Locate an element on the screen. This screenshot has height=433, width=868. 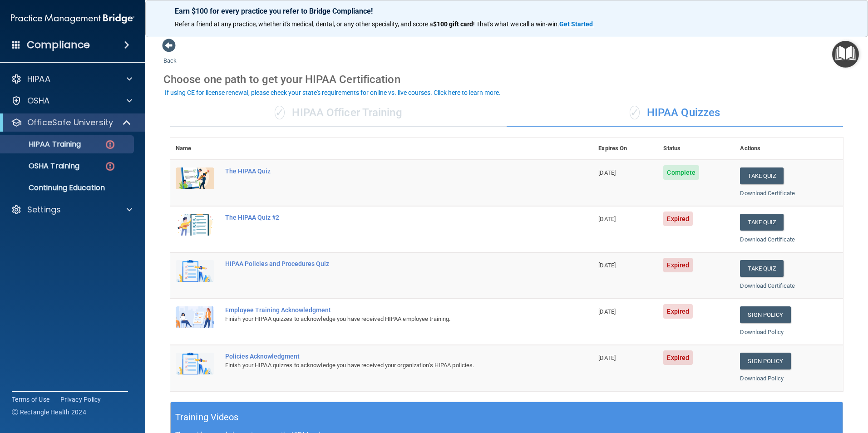
a: OfficeSafe University is located at coordinates (71, 123).